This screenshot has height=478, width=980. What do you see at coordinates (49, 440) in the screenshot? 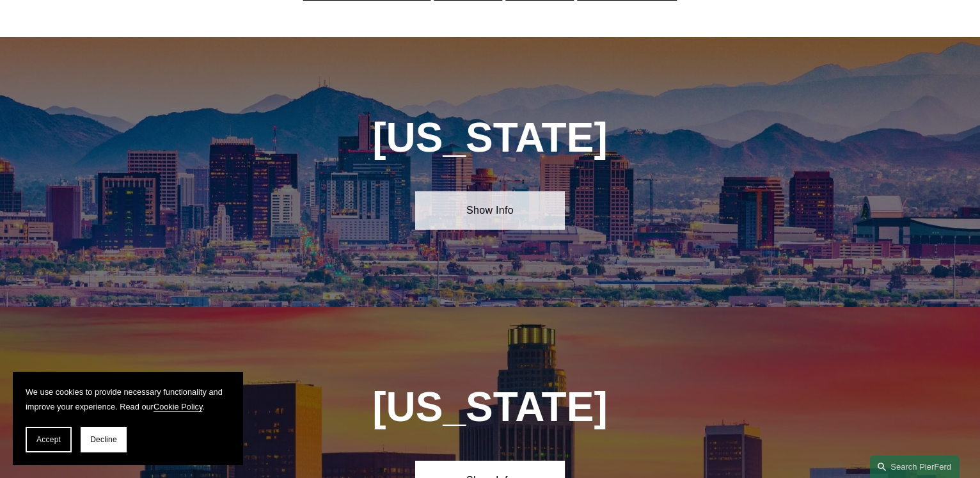
I see `button: Accept` at bounding box center [49, 440].